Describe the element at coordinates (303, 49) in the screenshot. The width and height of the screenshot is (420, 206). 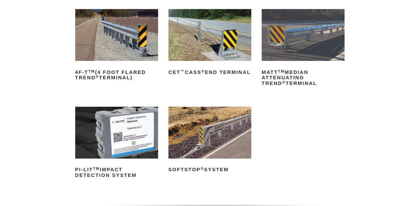
I see `a: MATTTMMedian Attenuating TREND®Terminal` at that location.